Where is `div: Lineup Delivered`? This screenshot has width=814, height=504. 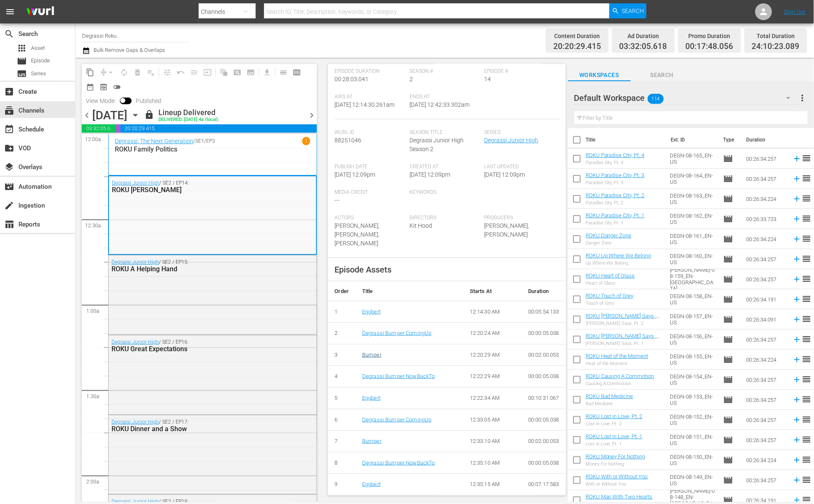 div: Lineup Delivered is located at coordinates (188, 113).